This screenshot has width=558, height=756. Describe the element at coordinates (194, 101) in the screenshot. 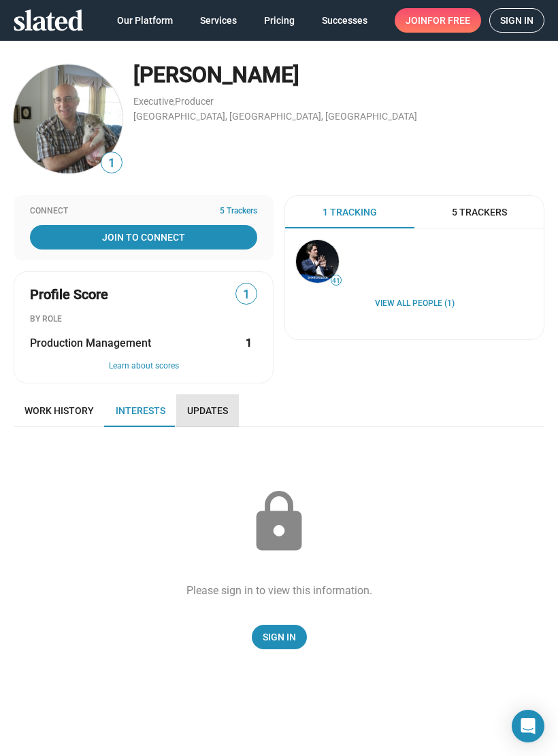

I see `a: Producer` at that location.